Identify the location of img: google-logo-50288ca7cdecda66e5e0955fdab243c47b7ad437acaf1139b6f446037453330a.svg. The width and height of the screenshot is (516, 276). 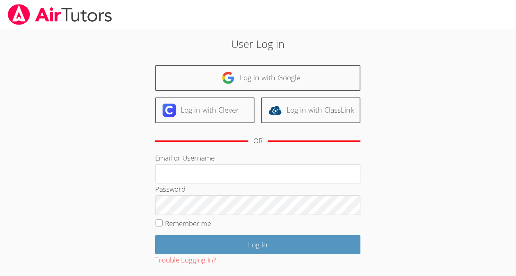
(228, 78).